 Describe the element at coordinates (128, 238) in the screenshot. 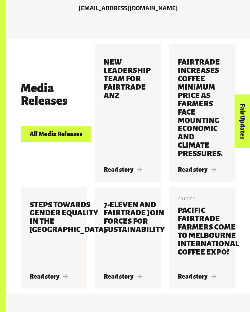

I see `a: 7-Eleven and Fairtrade join forces for sustainability Read story` at that location.